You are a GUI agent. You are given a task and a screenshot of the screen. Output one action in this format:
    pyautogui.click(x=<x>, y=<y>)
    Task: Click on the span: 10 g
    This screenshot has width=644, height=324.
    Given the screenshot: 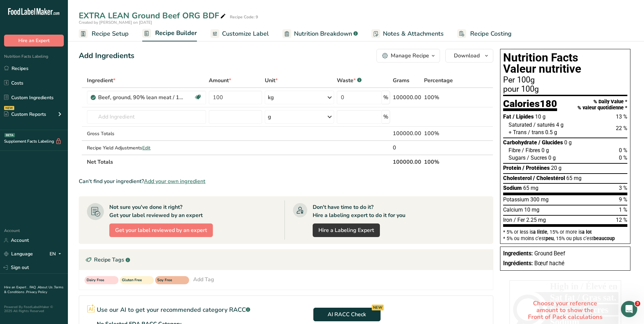 What is the action you would take?
    pyautogui.click(x=540, y=116)
    